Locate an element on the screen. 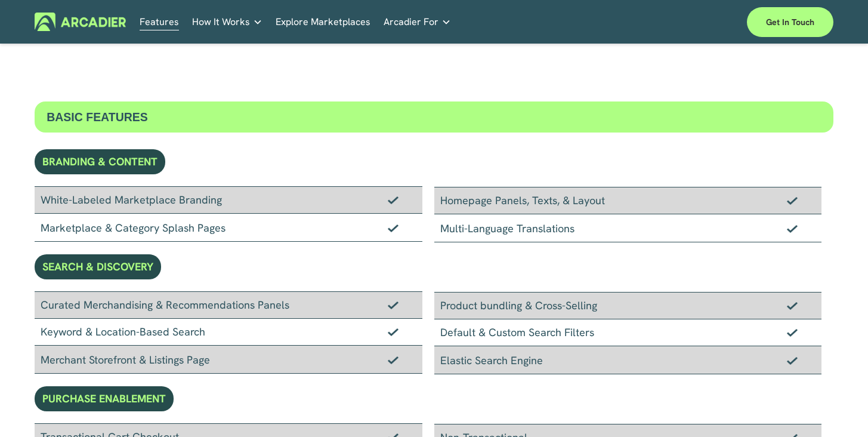 The image size is (868, 437). div: PURCHASE ENABLEMENT is located at coordinates (104, 399).